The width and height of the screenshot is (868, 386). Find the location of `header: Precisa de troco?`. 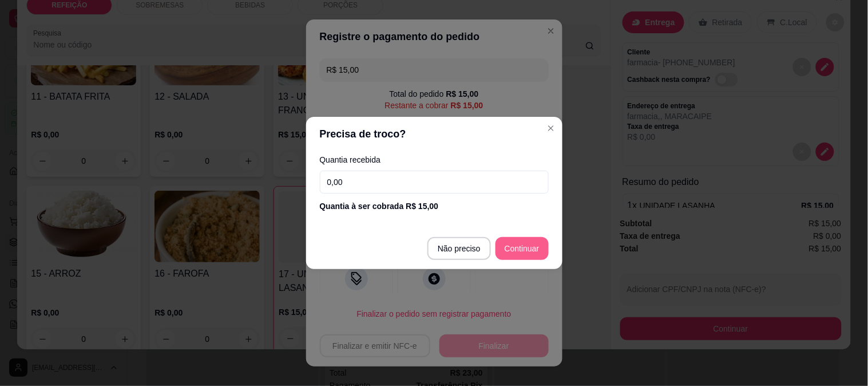

header: Precisa de troco? is located at coordinates (434, 134).